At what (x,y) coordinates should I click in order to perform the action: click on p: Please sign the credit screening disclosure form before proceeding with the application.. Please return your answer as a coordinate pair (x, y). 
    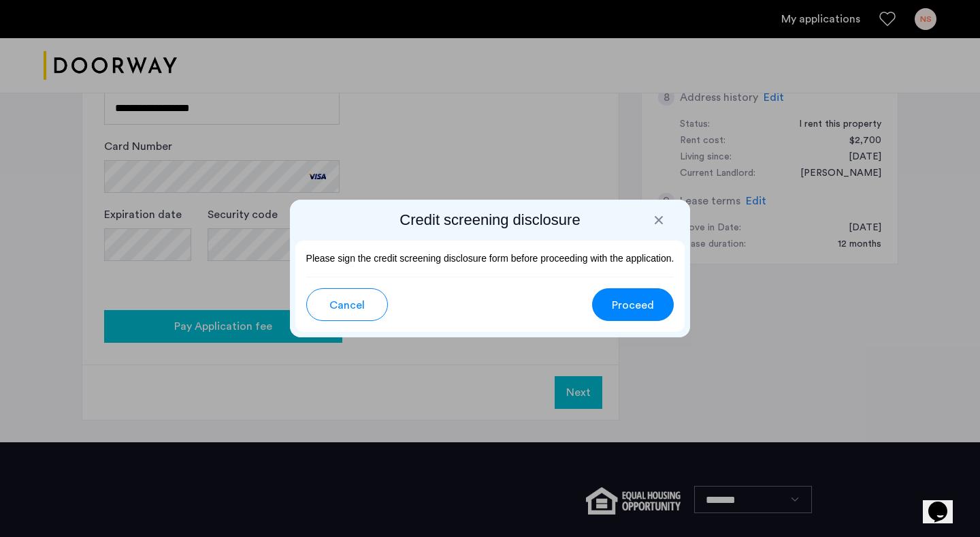
    Looking at the image, I should click on (490, 258).